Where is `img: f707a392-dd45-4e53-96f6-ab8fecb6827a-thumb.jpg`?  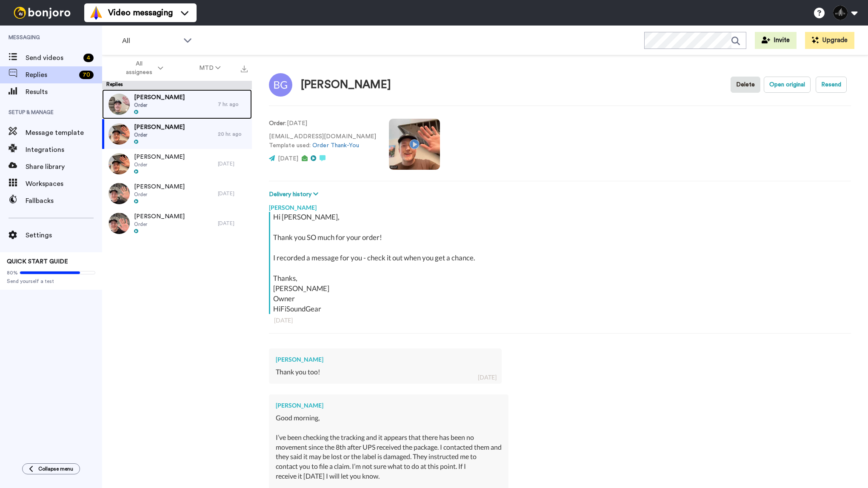
img: f707a392-dd45-4e53-96f6-ab8fecb6827a-thumb.jpg is located at coordinates (119, 224).